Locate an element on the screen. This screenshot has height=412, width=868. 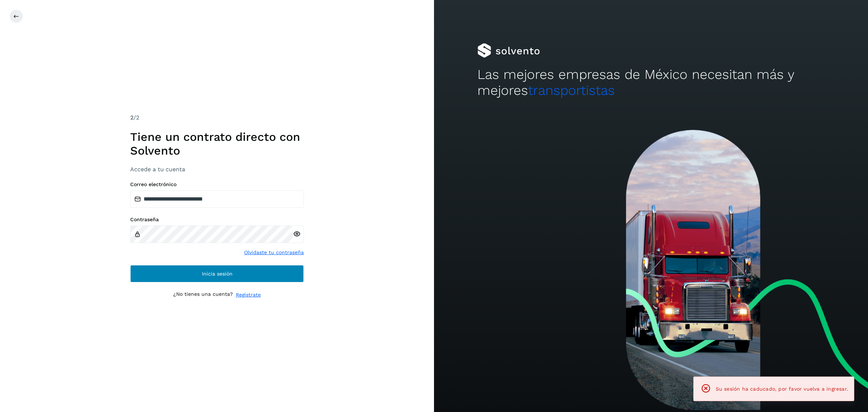
a: Regístrate is located at coordinates (248, 294).